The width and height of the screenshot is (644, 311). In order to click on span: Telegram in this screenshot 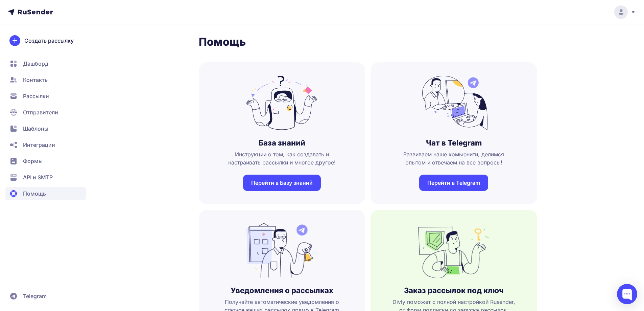, I will do `click(35, 296)`.